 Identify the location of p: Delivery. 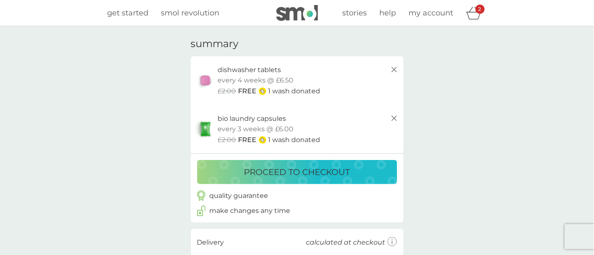
(210, 242).